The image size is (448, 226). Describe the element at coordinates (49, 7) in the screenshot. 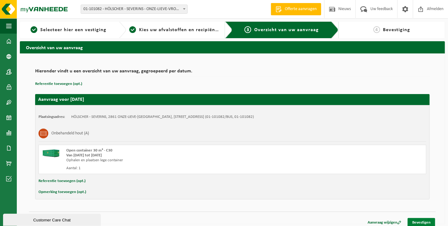

I see `div: Customer Care Chat` at that location.